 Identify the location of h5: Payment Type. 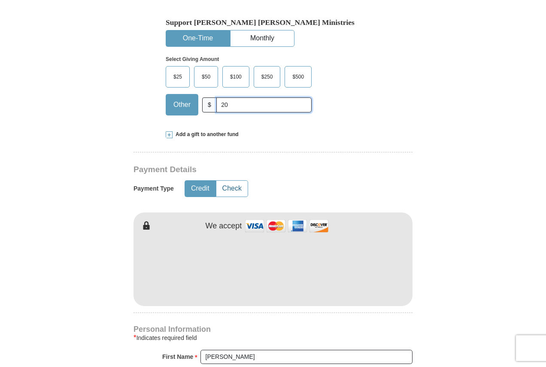
(154, 189).